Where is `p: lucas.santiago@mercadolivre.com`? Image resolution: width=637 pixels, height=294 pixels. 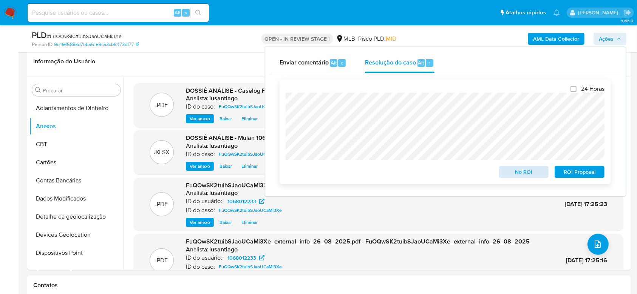
p: lucas.santiago@mercadolivre.com is located at coordinates (599, 12).